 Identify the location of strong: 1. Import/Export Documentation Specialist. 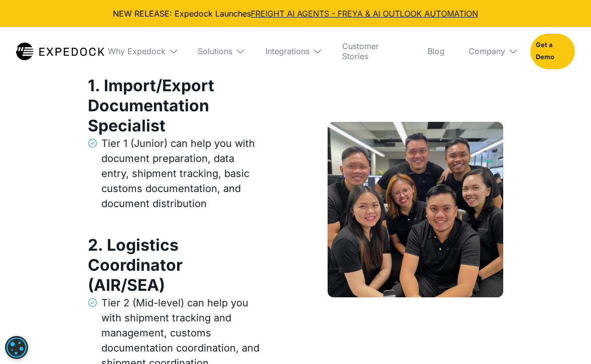
(151, 105).